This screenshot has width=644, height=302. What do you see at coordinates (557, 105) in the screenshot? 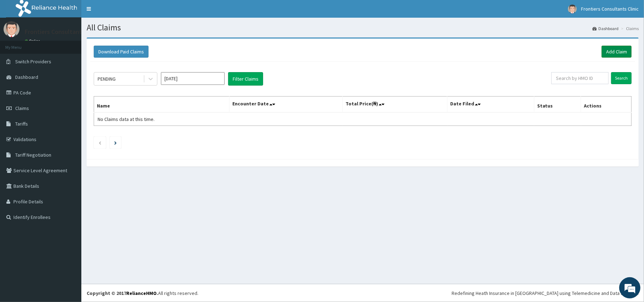
I see `th: Status` at bounding box center [557, 105].